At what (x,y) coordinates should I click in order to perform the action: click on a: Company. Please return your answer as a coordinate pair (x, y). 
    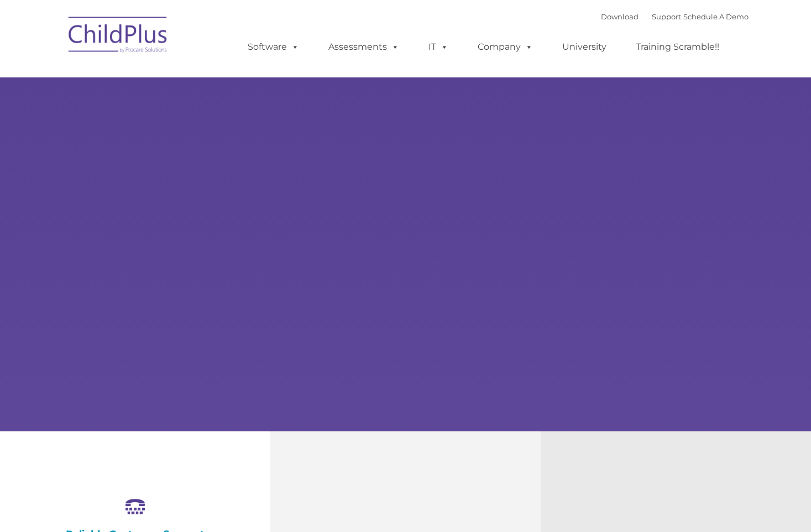
    Looking at the image, I should click on (505, 47).